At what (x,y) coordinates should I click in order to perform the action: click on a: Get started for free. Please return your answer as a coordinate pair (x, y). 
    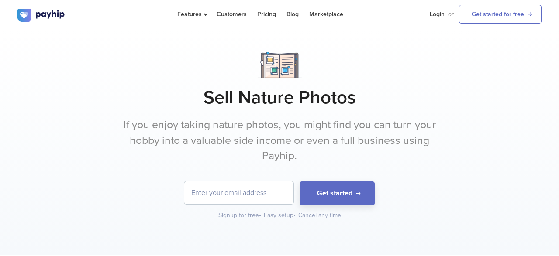
    Looking at the image, I should click on (500, 14).